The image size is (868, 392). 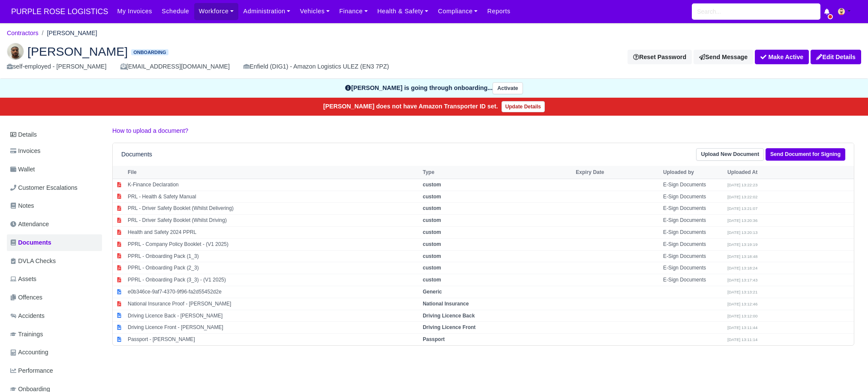 I want to click on td: K-Finance Declaration, so click(x=273, y=185).